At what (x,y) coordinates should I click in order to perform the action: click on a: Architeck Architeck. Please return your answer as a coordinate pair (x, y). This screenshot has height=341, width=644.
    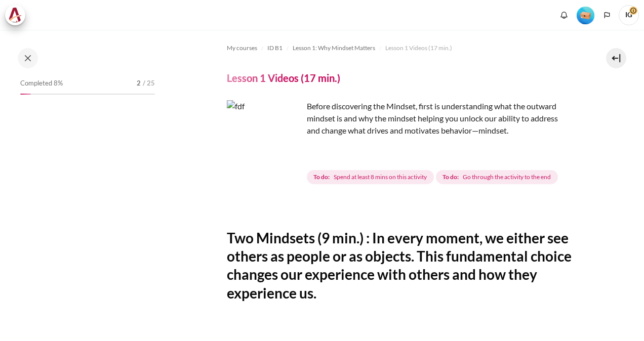
    Looking at the image, I should click on (17, 15).